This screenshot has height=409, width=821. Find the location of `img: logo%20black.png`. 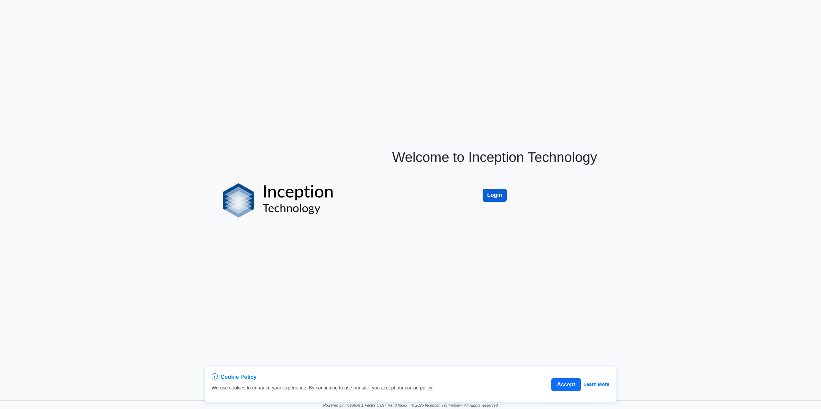

img: logo%20black.png is located at coordinates (278, 201).